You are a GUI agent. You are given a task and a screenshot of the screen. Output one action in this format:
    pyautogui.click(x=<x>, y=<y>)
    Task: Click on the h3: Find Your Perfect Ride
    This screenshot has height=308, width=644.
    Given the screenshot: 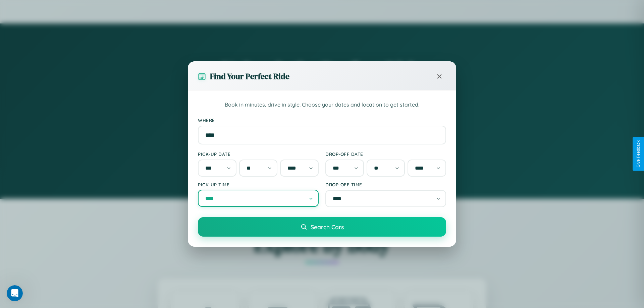 What is the action you would take?
    pyautogui.click(x=250, y=76)
    